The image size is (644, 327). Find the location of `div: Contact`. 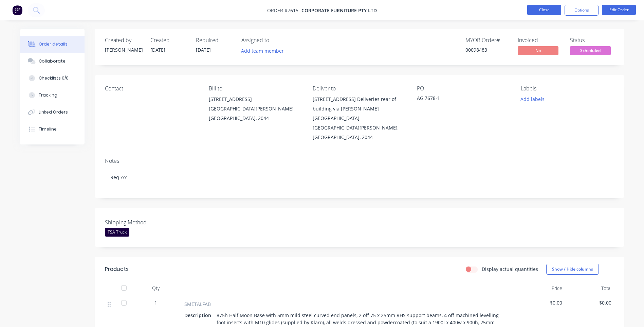

div: Contact is located at coordinates (151, 88).